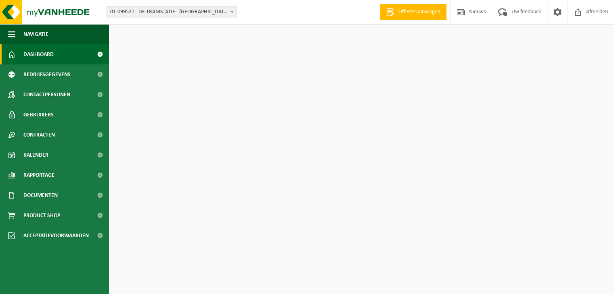 This screenshot has height=294, width=614. I want to click on span: Dashboard, so click(38, 54).